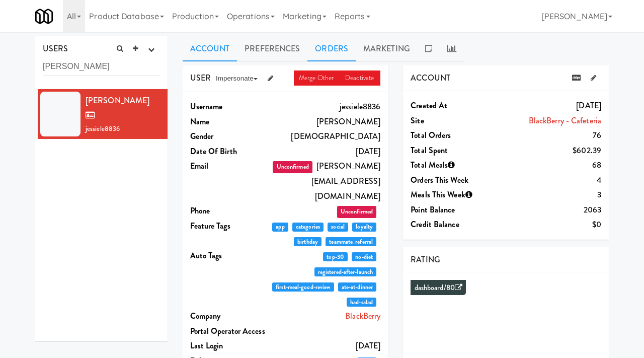 The height and width of the screenshot is (358, 644). What do you see at coordinates (55, 48) in the screenshot?
I see `span: USERS` at bounding box center [55, 48].